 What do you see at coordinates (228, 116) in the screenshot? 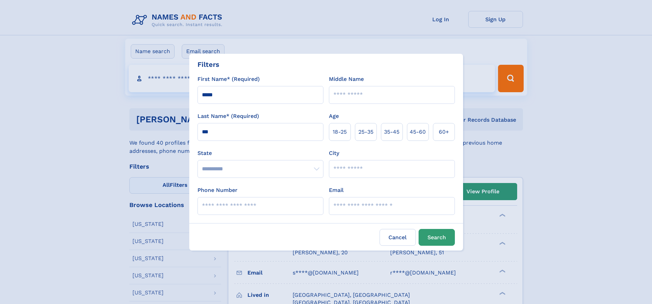
I see `label: Last Name* (Required)` at bounding box center [228, 116].